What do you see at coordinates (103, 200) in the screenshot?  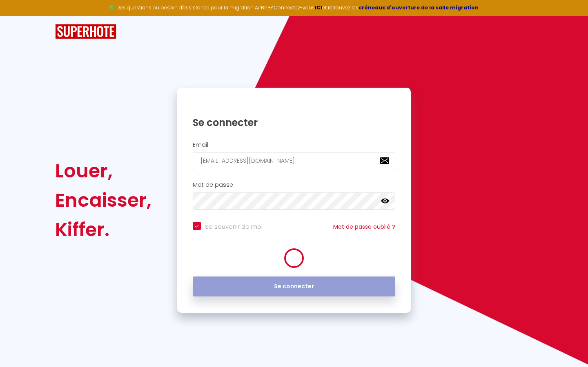 I see `div: Encaisser,` at bounding box center [103, 200].